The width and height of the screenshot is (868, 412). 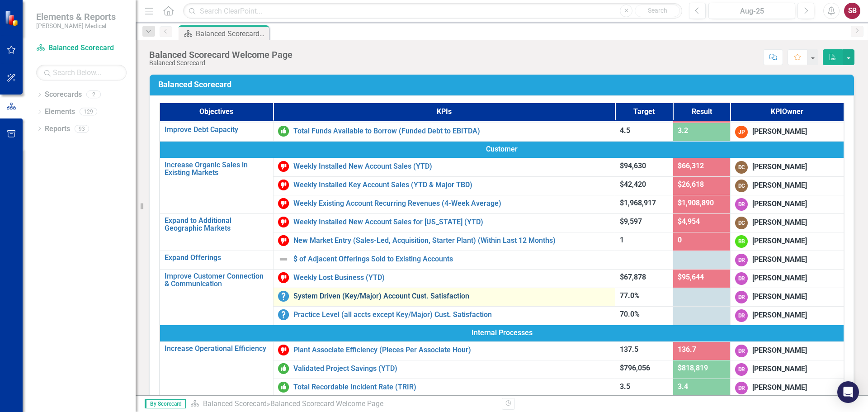 I want to click on div: BB, so click(x=742, y=242).